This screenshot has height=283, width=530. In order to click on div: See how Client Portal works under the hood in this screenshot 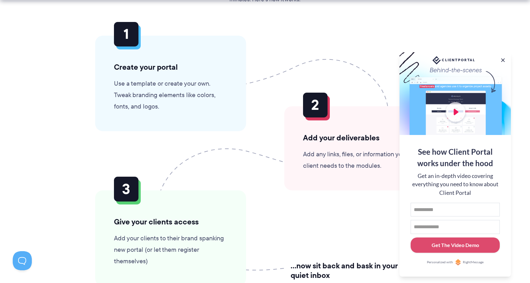, I will do `click(455, 158)`.